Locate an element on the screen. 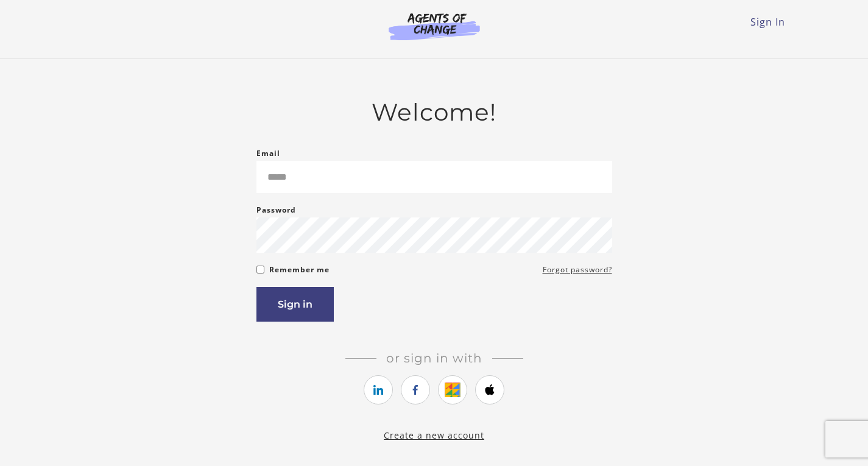 The image size is (868, 466). a: Create a new account is located at coordinates (434, 435).